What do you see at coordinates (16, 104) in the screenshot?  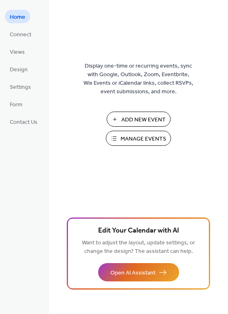 I see `a: Form` at bounding box center [16, 104].